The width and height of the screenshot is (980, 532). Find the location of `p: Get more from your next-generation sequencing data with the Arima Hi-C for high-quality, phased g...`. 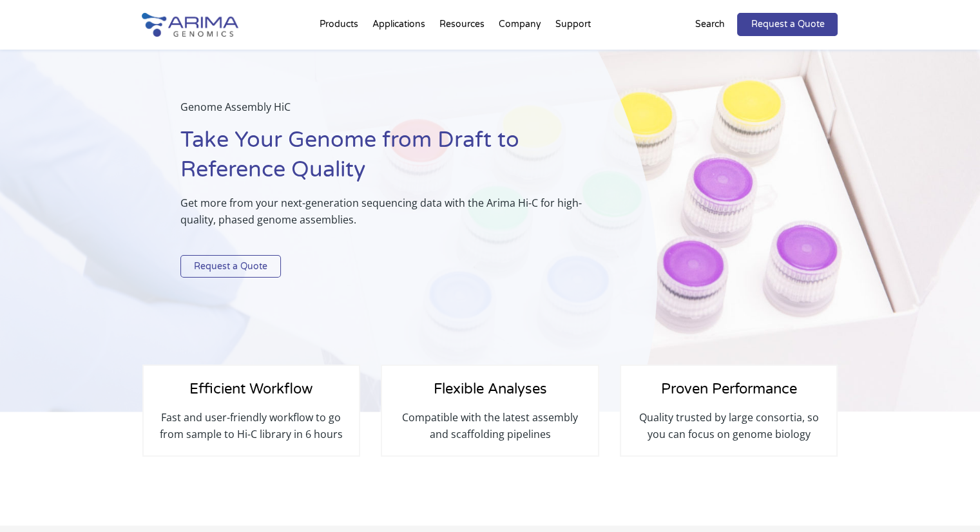

p: Get more from your next-generation sequencing data with the Arima Hi-C for high-quality, phased g... is located at coordinates (386, 216).